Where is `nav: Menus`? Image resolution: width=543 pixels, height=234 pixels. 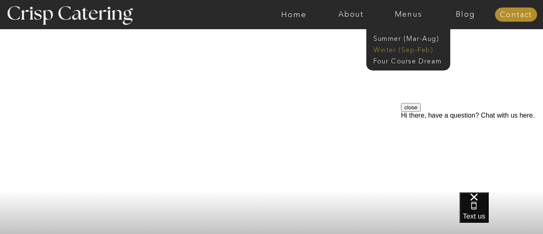 nav: Menus is located at coordinates (408, 15).